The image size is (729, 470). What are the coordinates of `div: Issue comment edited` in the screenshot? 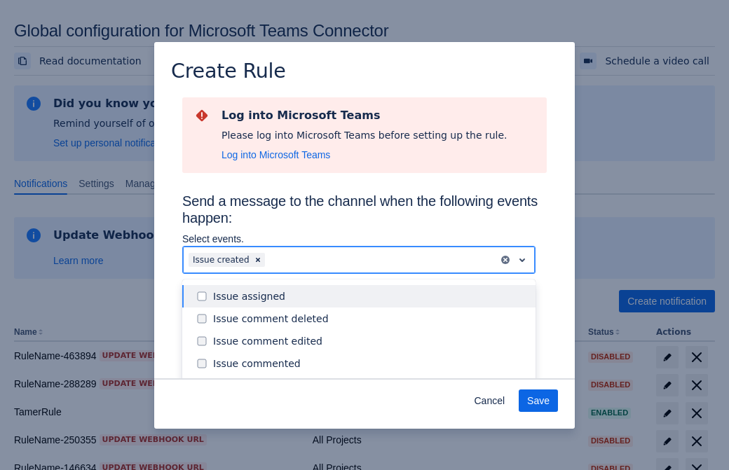 It's located at (370, 341).